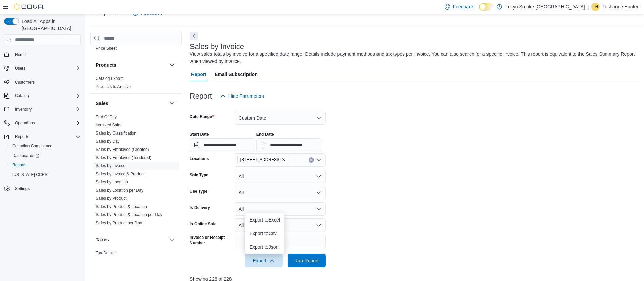  Describe the element at coordinates (42, 129) in the screenshot. I see `nav: Complex example` at that location.